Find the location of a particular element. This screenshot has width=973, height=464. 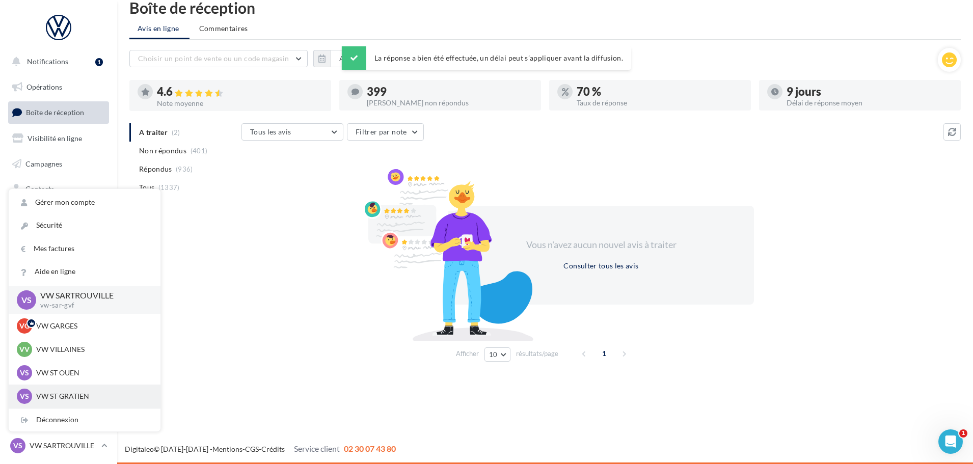

span: Service client is located at coordinates (317, 448).